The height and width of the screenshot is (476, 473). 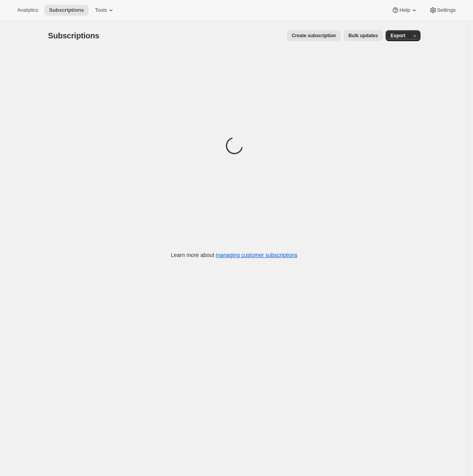 I want to click on button: Settings, so click(x=443, y=10).